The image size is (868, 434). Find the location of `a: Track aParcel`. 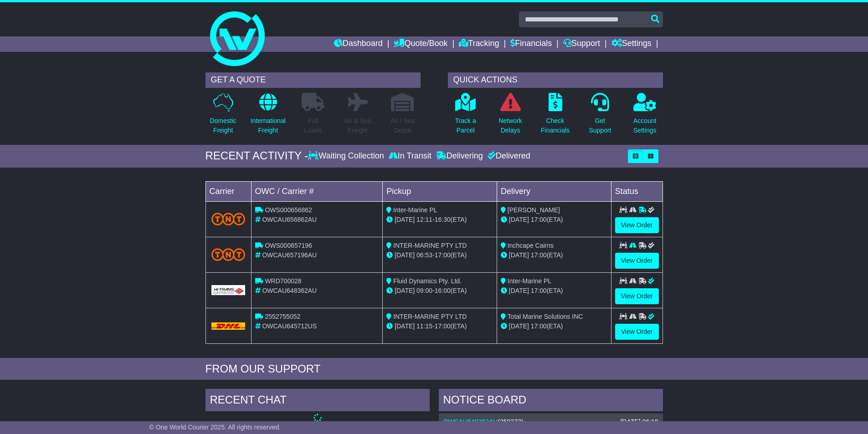

a: Track aParcel is located at coordinates (466, 116).